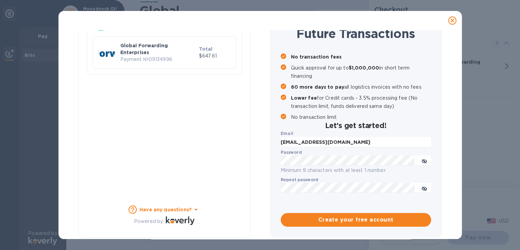 This screenshot has height=250, width=520. Describe the element at coordinates (148, 221) in the screenshot. I see `p: Powered by` at that location.